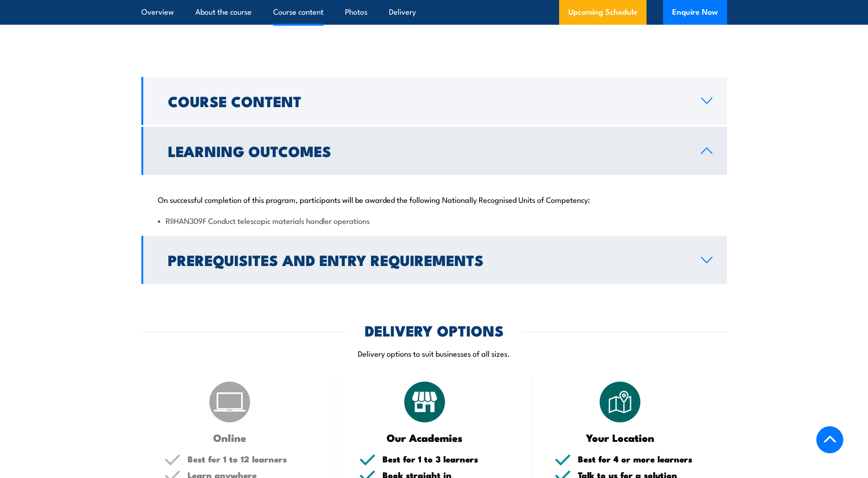 This screenshot has width=868, height=478. What do you see at coordinates (434, 260) in the screenshot?
I see `a: Prerequisites and Entry Requirements` at bounding box center [434, 260].